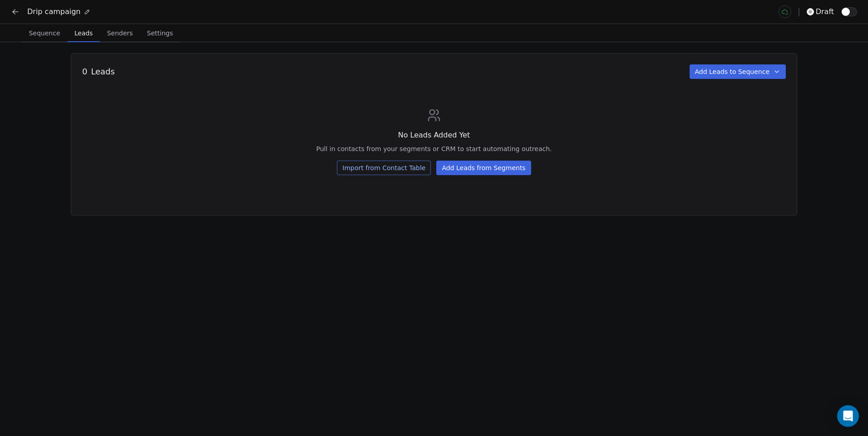  Describe the element at coordinates (825, 12) in the screenshot. I see `span: draft` at that location.